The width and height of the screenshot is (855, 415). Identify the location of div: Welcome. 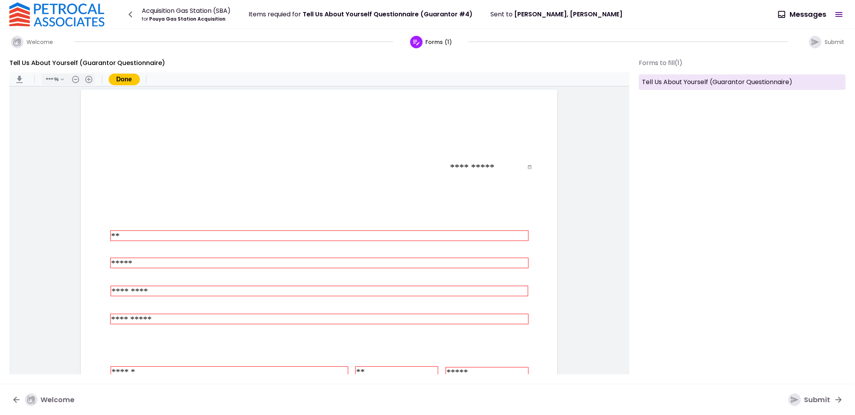
(49, 400).